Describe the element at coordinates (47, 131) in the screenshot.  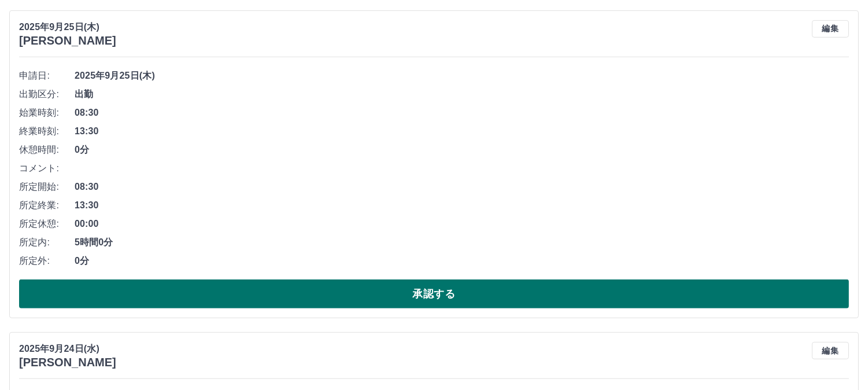
I see `span: 終業時刻:` at that location.